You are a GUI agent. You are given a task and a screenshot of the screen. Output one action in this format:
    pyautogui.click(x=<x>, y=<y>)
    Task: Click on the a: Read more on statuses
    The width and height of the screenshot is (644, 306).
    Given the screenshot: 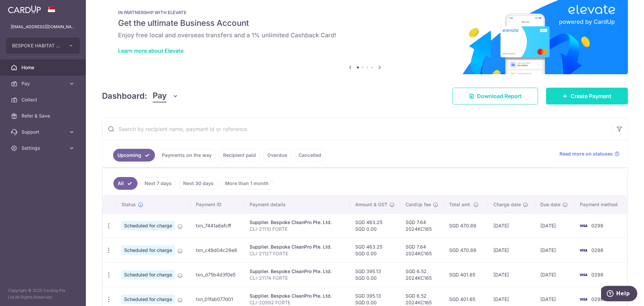 What is the action you would take?
    pyautogui.click(x=589, y=154)
    